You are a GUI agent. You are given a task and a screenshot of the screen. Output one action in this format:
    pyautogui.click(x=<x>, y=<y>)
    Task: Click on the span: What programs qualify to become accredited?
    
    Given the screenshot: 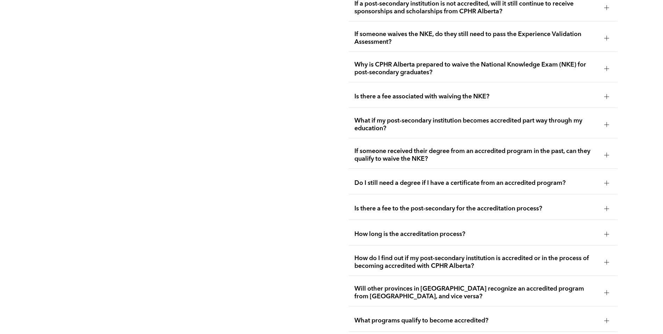 What is the action you would take?
    pyautogui.click(x=477, y=320)
    